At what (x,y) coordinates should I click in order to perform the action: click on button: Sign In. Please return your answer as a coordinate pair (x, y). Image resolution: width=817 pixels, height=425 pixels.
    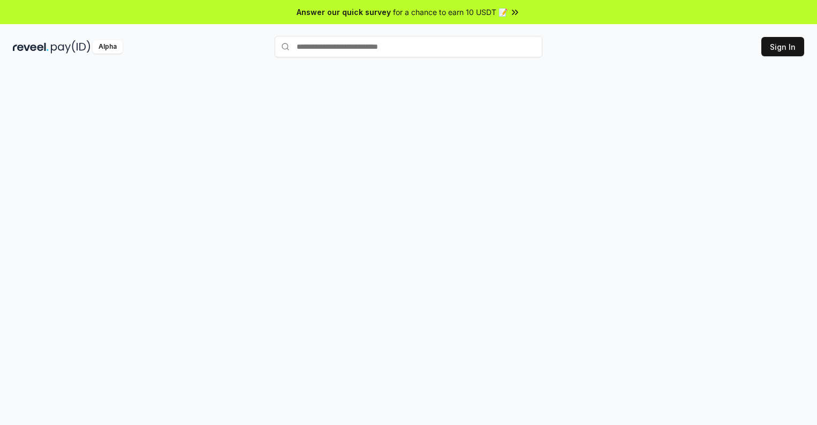
    Looking at the image, I should click on (783, 47).